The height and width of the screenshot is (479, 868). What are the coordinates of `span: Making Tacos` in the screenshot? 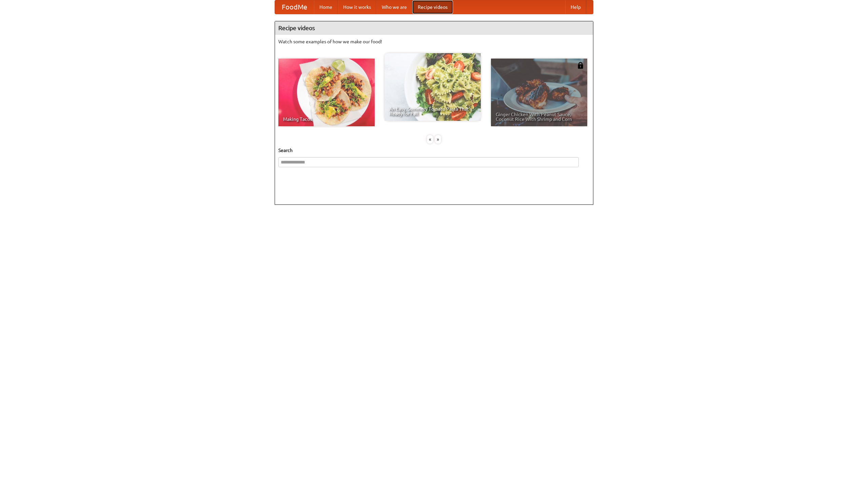 It's located at (326, 120).